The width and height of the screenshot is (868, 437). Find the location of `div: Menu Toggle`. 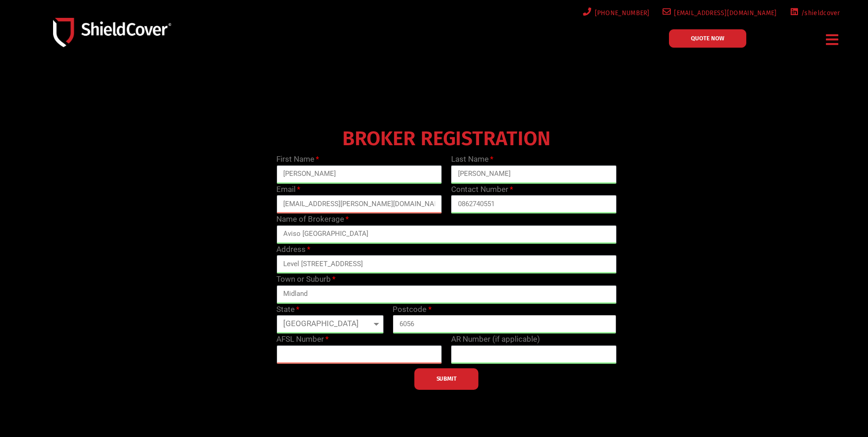

div: Menu Toggle is located at coordinates (833, 40).